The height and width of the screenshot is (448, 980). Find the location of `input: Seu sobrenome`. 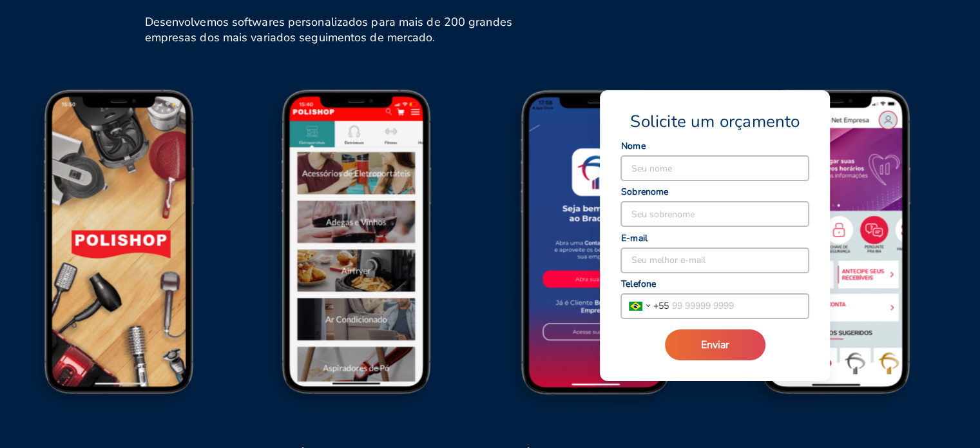

input: Seu sobrenome is located at coordinates (715, 214).